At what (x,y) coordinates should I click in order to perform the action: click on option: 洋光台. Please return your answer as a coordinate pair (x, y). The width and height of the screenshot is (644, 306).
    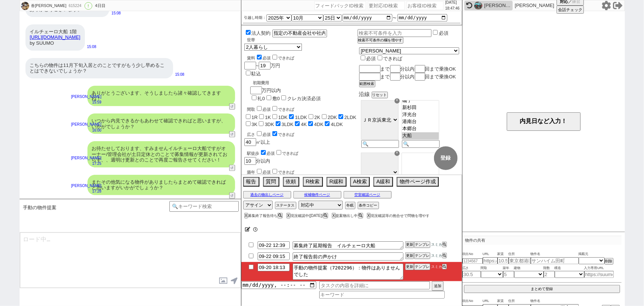
    Looking at the image, I should click on (420, 115).